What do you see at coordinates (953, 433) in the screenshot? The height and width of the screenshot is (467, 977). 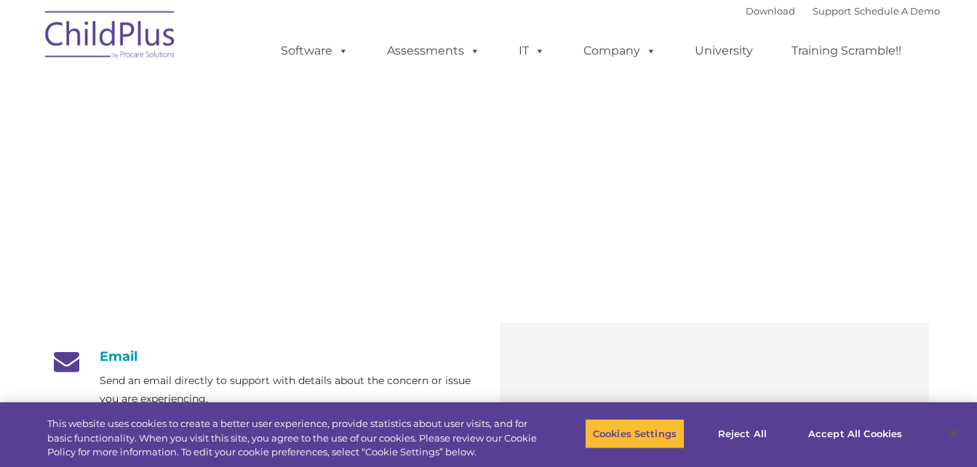 I see `button: Close` at bounding box center [953, 433].